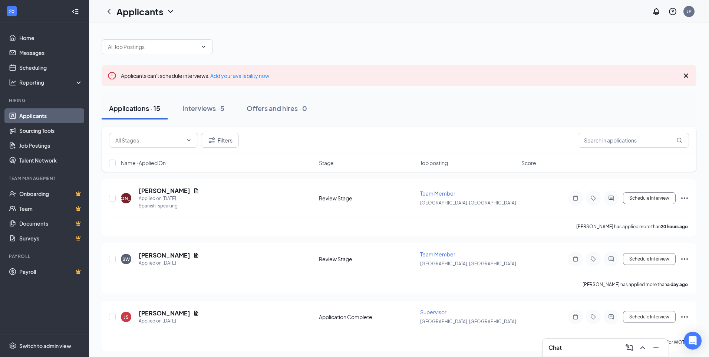 The width and height of the screenshot is (709, 357). Describe the element at coordinates (240, 76) in the screenshot. I see `a: Add your availability now` at that location.